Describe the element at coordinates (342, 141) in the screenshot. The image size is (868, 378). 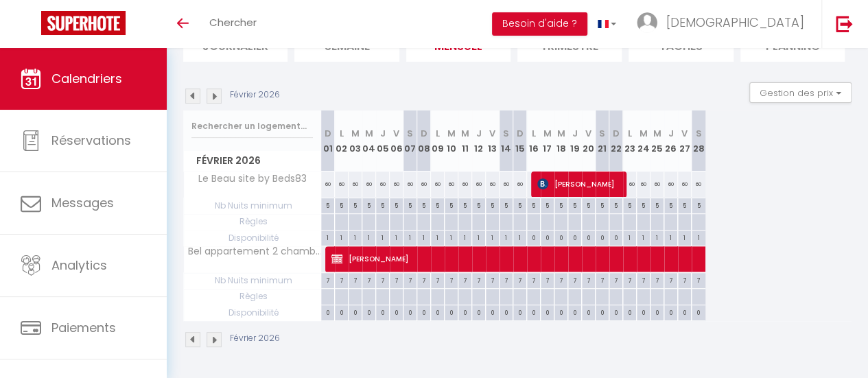
I see `th: 02` at that location.